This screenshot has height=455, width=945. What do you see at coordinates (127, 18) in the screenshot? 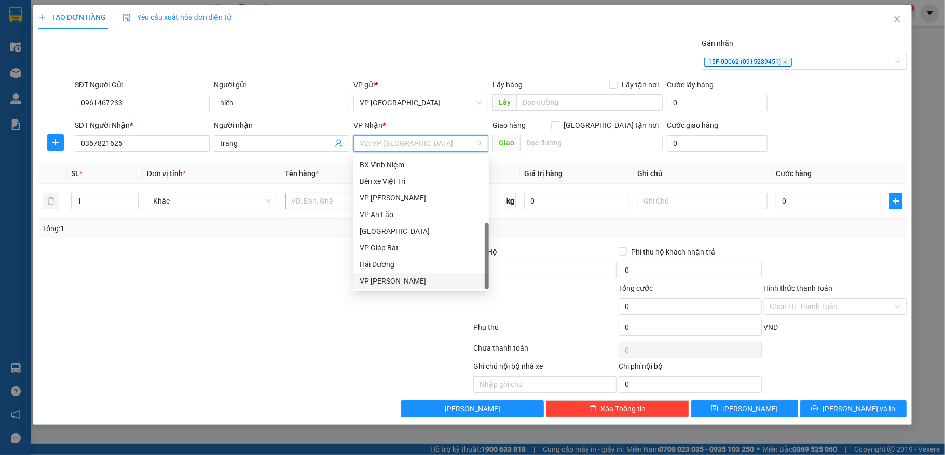
I see `img: icon` at bounding box center [127, 18].